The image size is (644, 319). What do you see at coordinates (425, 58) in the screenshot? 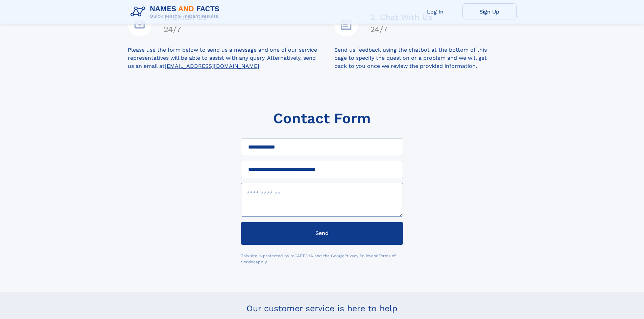
I see `div: Send us feedback using the chatbot at the bottom of this page to specify the question or a proble...` at bounding box center [425, 58].